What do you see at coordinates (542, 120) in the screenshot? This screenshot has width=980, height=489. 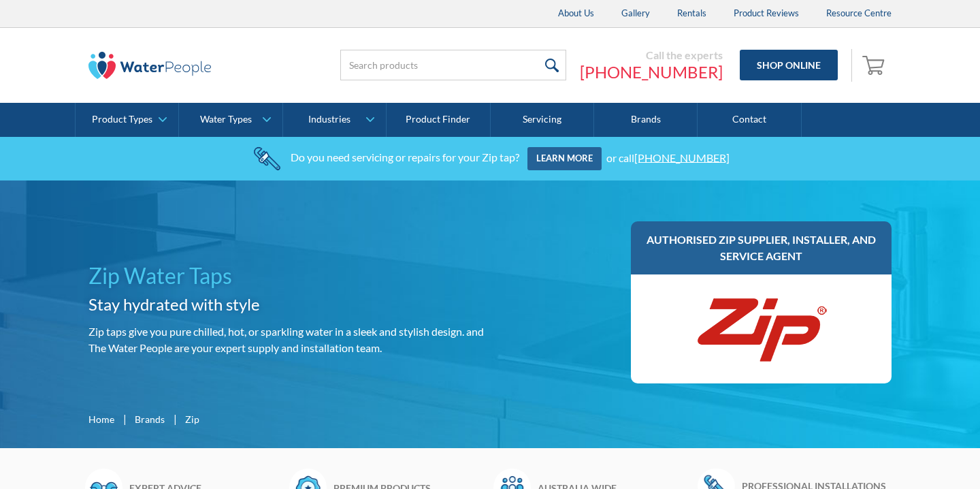 I see `a: Servicing` at bounding box center [542, 120].